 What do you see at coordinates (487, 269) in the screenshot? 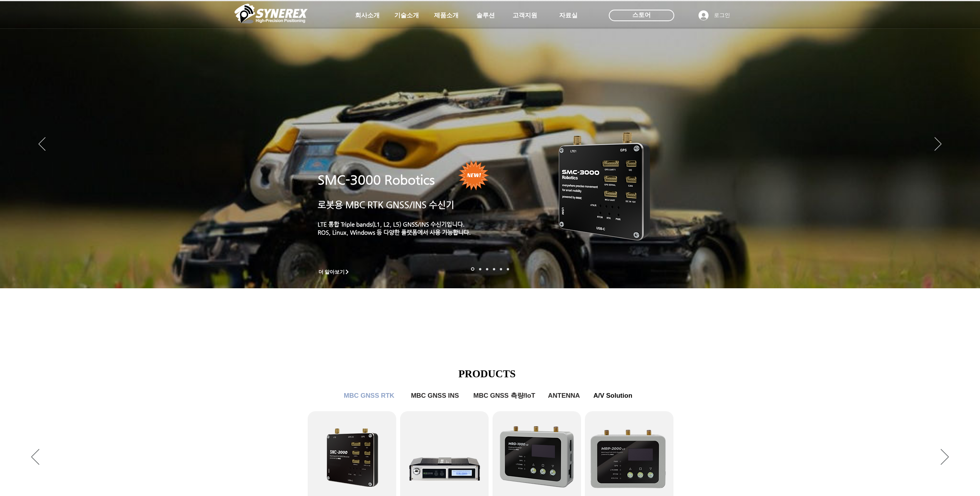
I see `a: 측량 IoT` at bounding box center [487, 269].